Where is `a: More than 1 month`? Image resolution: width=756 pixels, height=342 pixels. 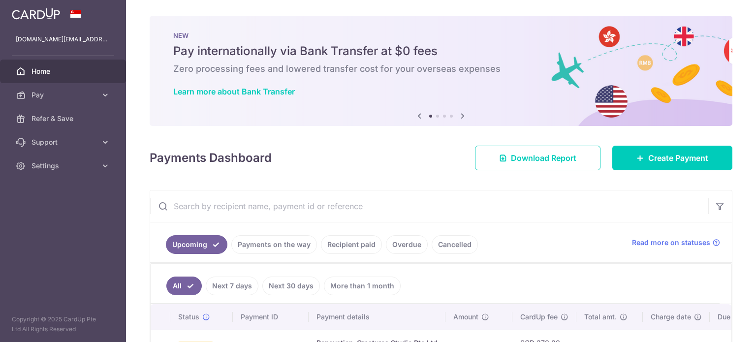
a: More than 1 month is located at coordinates (362, 286).